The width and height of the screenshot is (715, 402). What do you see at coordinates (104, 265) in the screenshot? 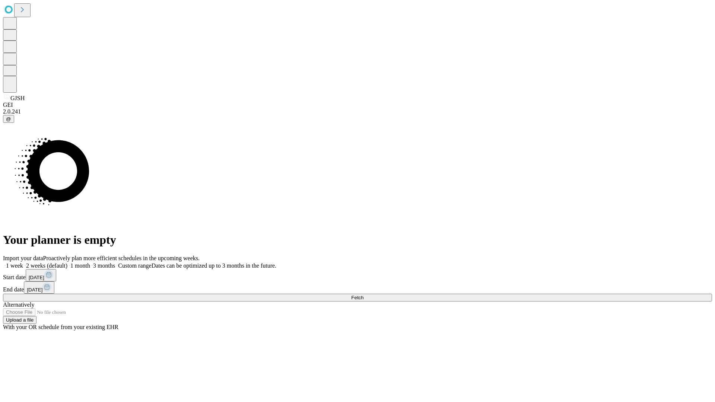
I see `span: 3 months` at bounding box center [104, 265].